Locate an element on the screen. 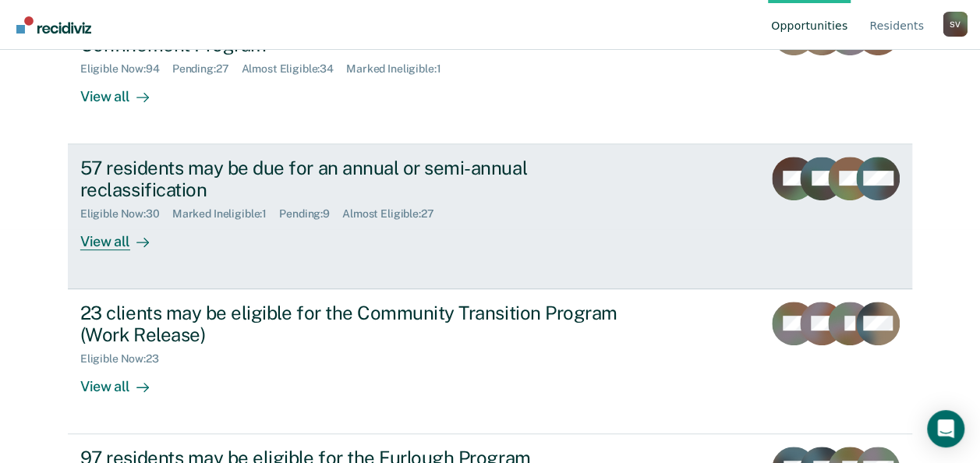 This screenshot has height=463, width=980. div: 23 clients may be eligible for the Community Transition Program (Work Release) is located at coordinates (354, 324).